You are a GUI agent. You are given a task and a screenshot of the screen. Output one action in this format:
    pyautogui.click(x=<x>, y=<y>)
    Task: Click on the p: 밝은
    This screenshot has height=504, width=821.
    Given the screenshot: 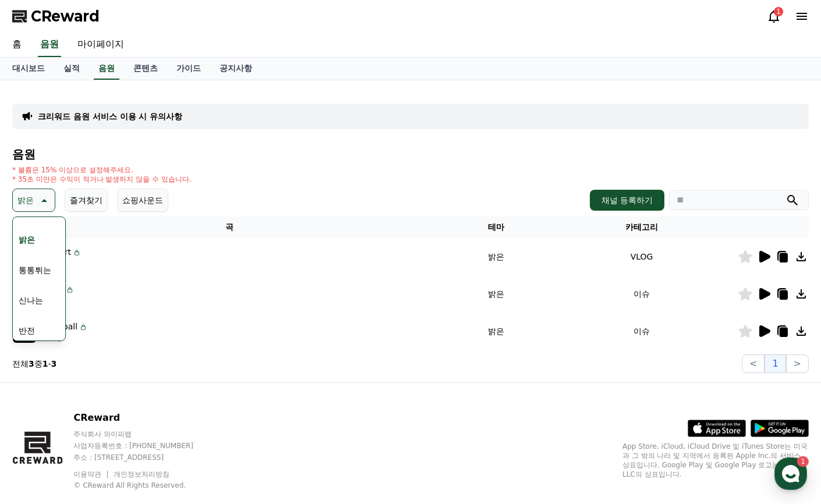 What is the action you would take?
    pyautogui.click(x=26, y=200)
    